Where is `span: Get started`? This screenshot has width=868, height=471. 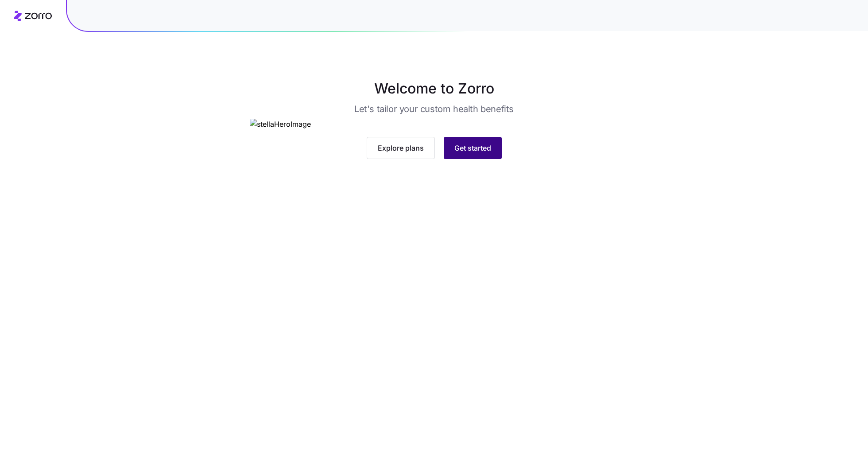
span: Get started is located at coordinates (472, 148).